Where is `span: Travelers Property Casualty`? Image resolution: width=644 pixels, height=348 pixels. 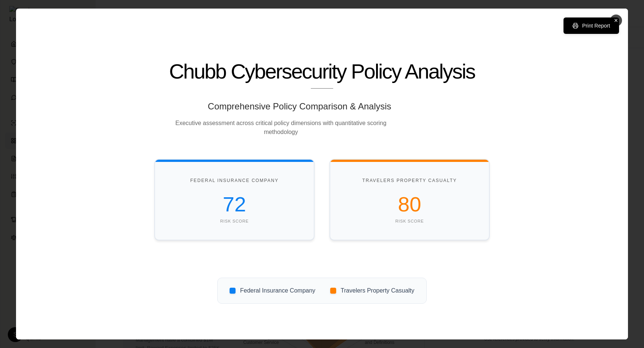
span: Travelers Property Casualty is located at coordinates (377, 291).